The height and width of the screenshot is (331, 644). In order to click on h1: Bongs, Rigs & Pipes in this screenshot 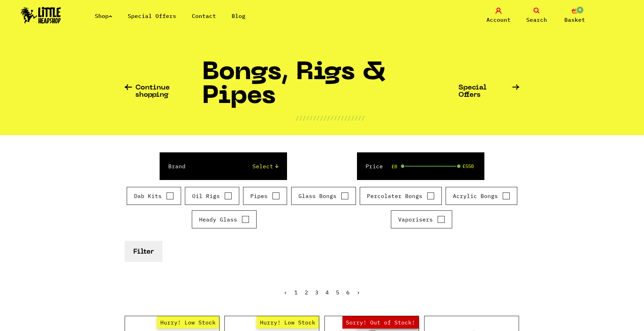, I will do `click(330, 87)`.